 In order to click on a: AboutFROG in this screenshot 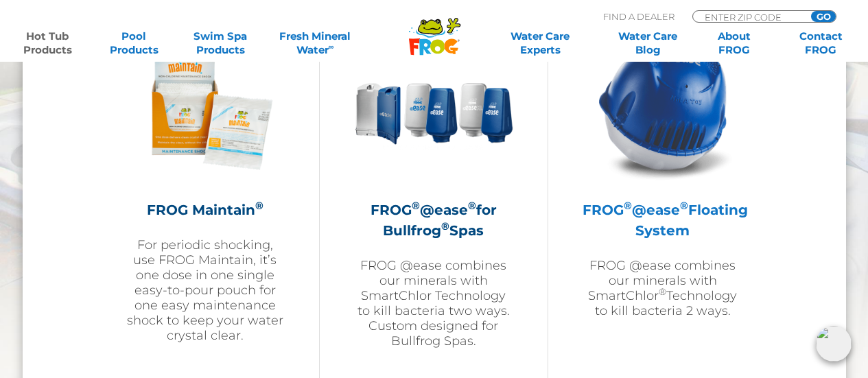, I will do `click(735, 43)`.